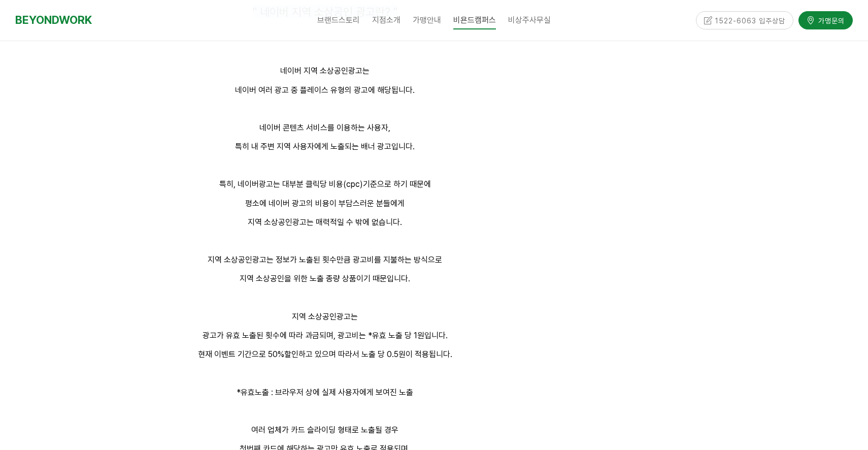  I want to click on p: 광고가 유효 노출된 횟수에 따라 과금되며, 광고비는 *유효 노출 당 1원입니다., so click(325, 335).